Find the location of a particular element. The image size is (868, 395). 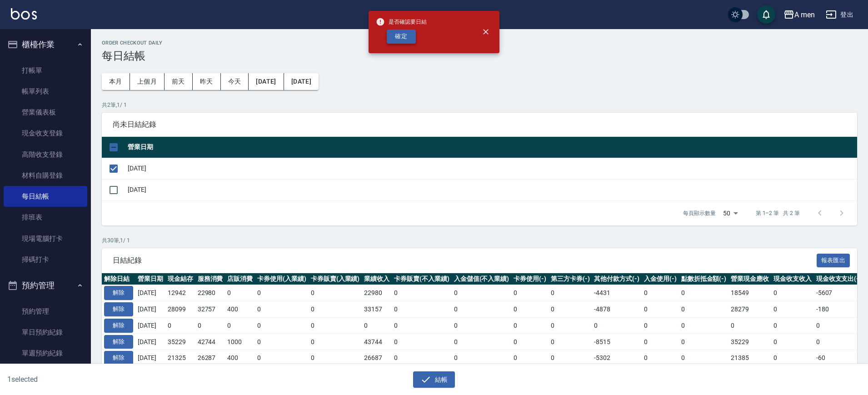

a: 預約管理 is located at coordinates (46, 311).